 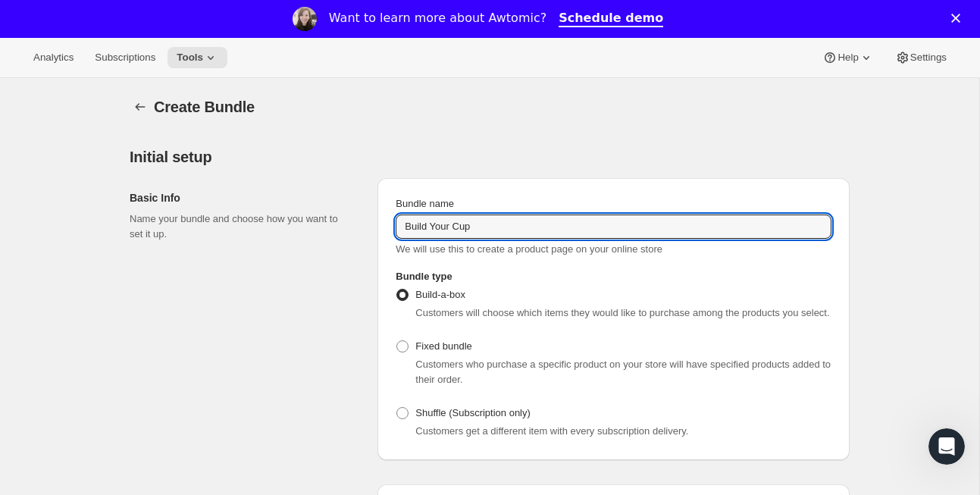 What do you see at coordinates (241, 226) in the screenshot?
I see `p: Name your bundle and choose how you want to set it up.` at bounding box center [241, 226].